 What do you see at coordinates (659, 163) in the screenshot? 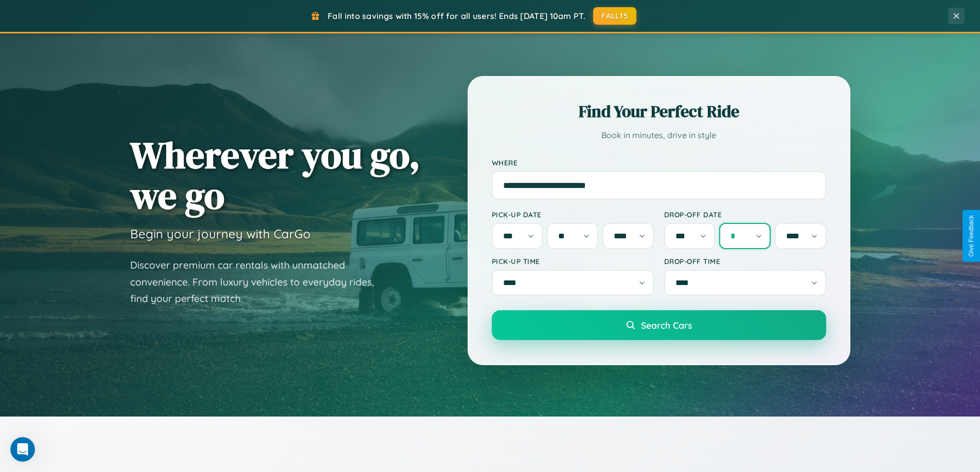
I see `label: Where` at bounding box center [659, 163].